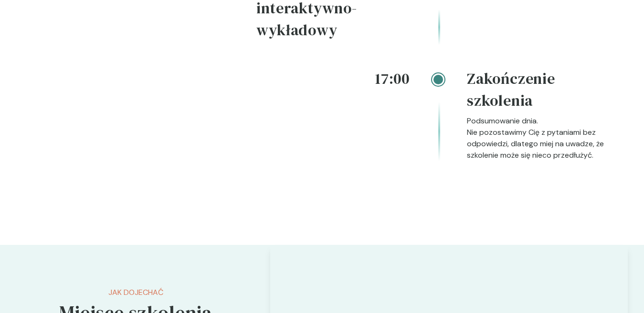 This screenshot has height=313, width=644. Describe the element at coordinates (332, 79) in the screenshot. I see `h4: 17:00` at that location.